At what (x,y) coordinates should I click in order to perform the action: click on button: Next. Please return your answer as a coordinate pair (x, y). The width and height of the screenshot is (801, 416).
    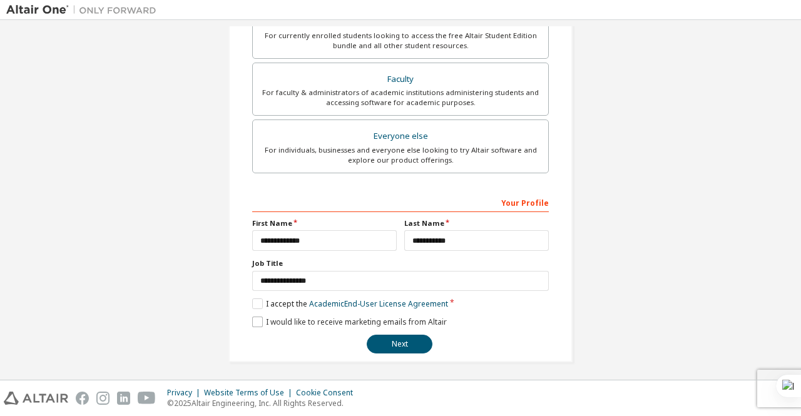
    Looking at the image, I should click on (399, 344).